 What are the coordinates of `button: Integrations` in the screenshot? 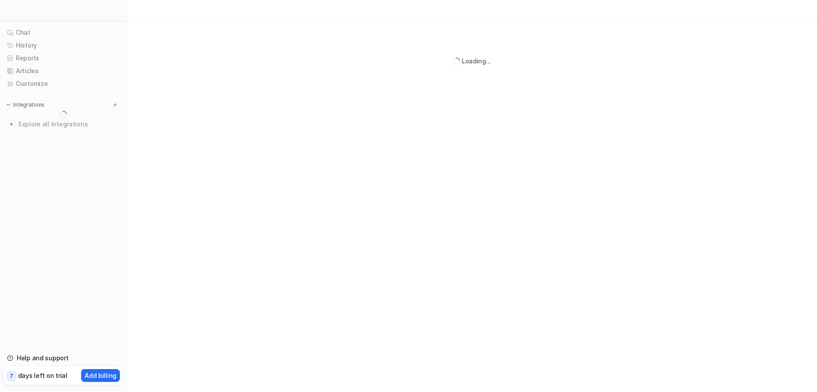 It's located at (25, 105).